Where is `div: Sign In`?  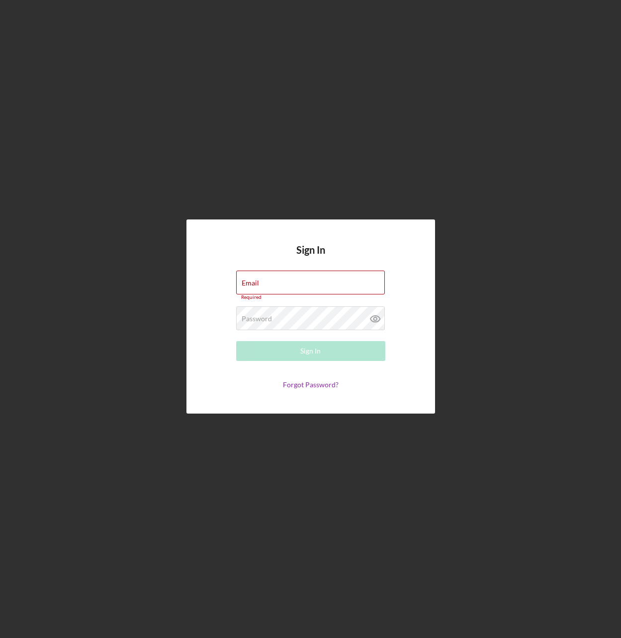 div: Sign In is located at coordinates (310, 351).